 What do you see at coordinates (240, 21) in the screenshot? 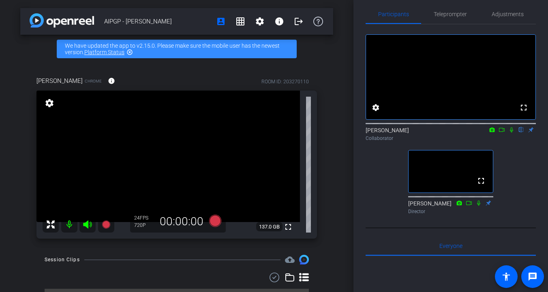
I see `mat-icon: grid_on` at bounding box center [240, 21].